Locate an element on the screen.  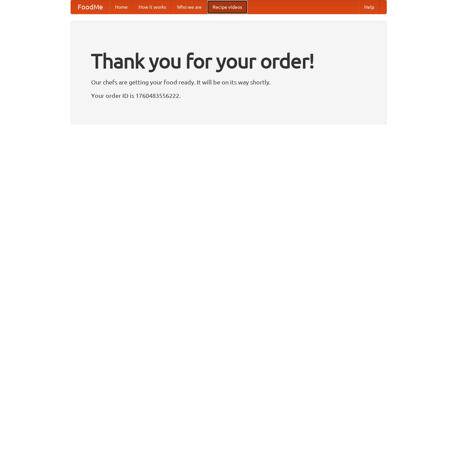
h1: Thank you for your order! is located at coordinates (229, 61).